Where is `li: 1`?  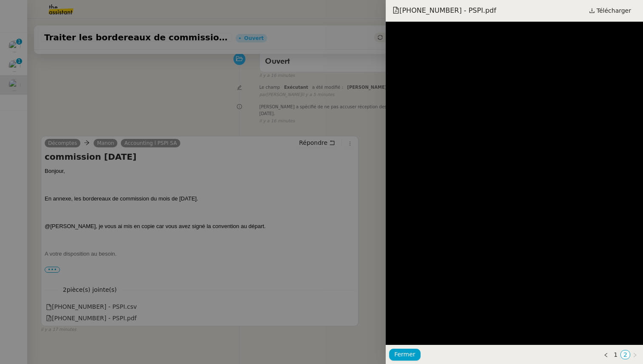
li: 1 is located at coordinates (615, 355).